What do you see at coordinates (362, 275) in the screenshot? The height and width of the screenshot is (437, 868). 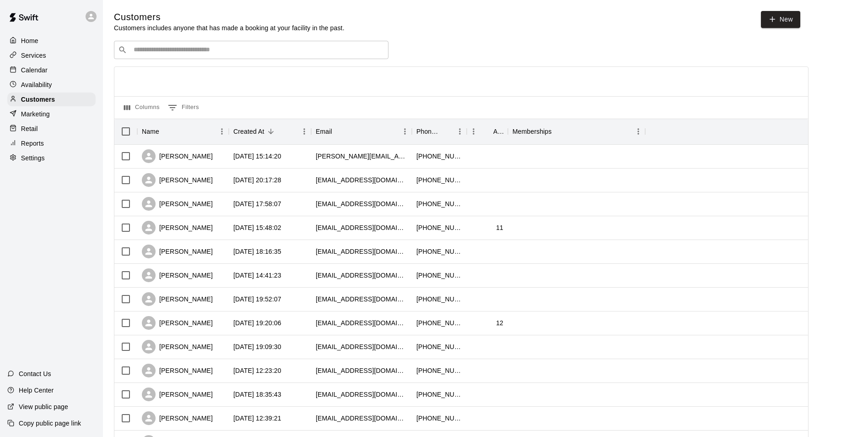 I see `div: theavtupil@gmail.com` at bounding box center [362, 275].